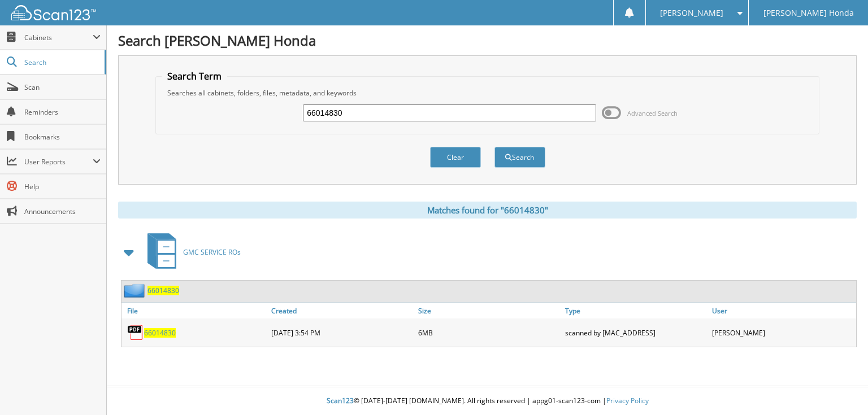  I want to click on legend: Search Term, so click(194, 76).